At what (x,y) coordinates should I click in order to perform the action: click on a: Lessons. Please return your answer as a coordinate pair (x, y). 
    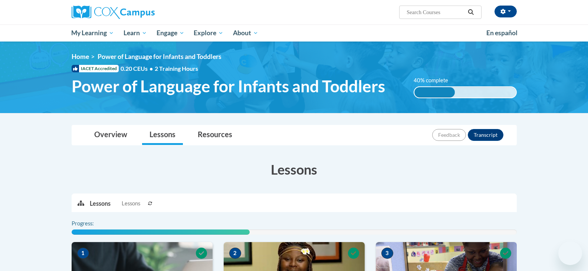
    Looking at the image, I should click on (162, 135).